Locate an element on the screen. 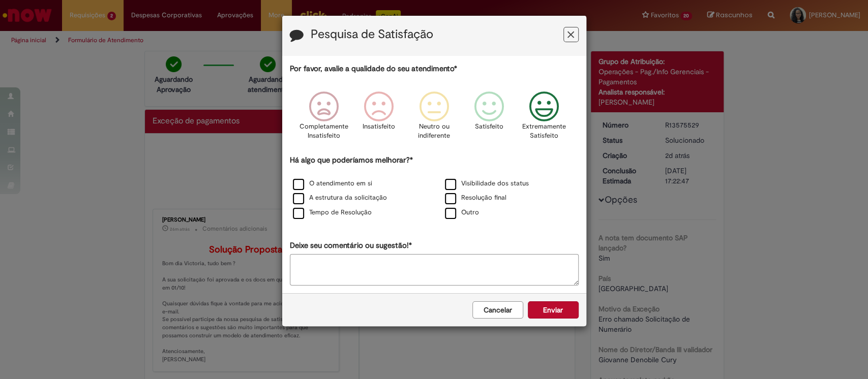  label: O atendimento em si is located at coordinates (332, 183).